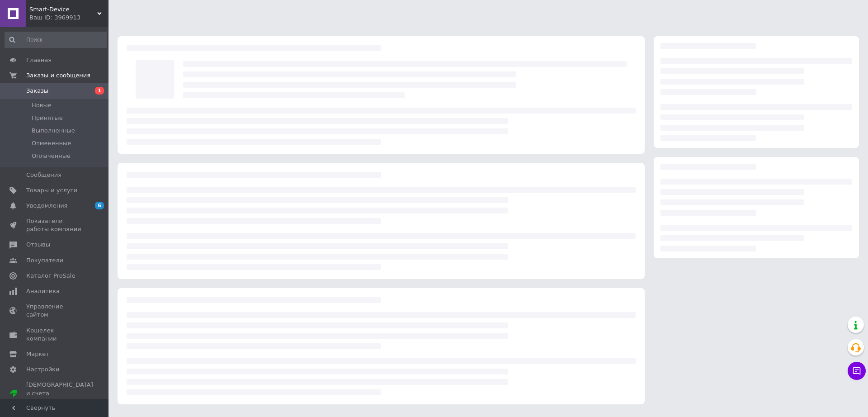  What do you see at coordinates (99, 205) in the screenshot?
I see `span: 6` at bounding box center [99, 205].